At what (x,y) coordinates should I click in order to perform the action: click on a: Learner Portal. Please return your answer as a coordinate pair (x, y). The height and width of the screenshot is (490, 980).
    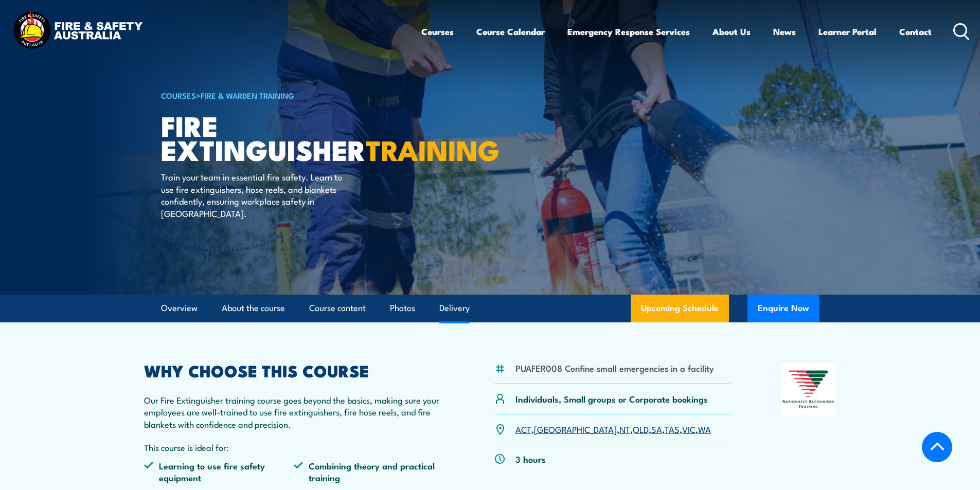
    Looking at the image, I should click on (847, 31).